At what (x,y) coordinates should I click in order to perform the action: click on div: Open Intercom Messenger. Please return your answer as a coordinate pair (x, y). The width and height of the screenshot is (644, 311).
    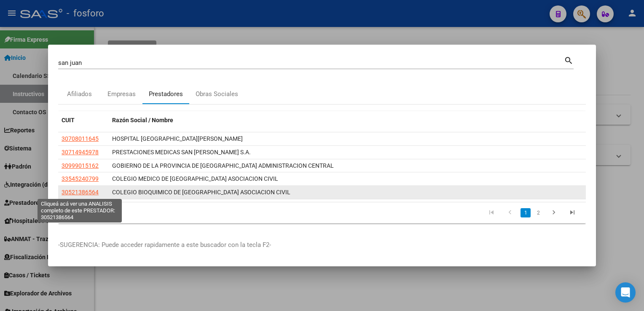
    Looking at the image, I should click on (625, 293).